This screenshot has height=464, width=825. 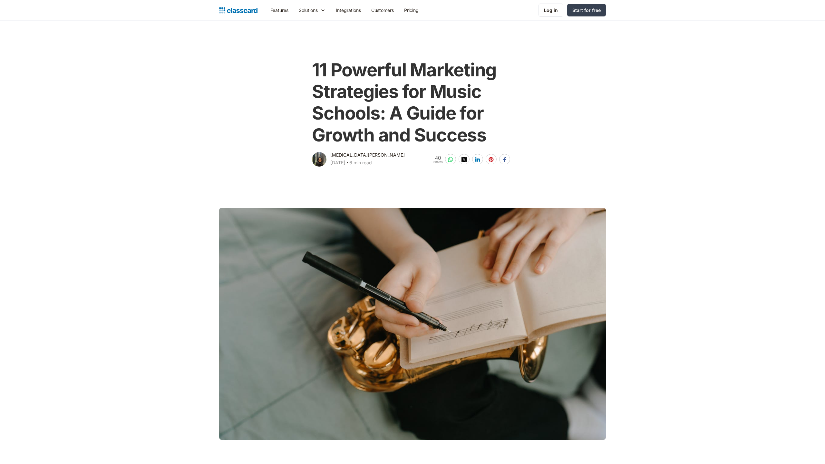 I want to click on img: pinterest-white sharing button, so click(x=491, y=160).